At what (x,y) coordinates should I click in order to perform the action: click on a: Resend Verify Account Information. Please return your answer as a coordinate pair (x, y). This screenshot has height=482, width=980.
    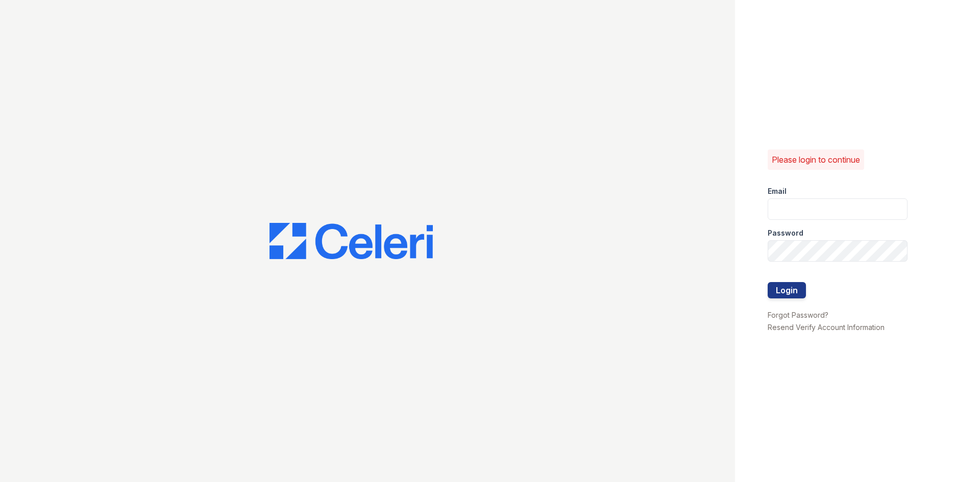
    Looking at the image, I should click on (826, 327).